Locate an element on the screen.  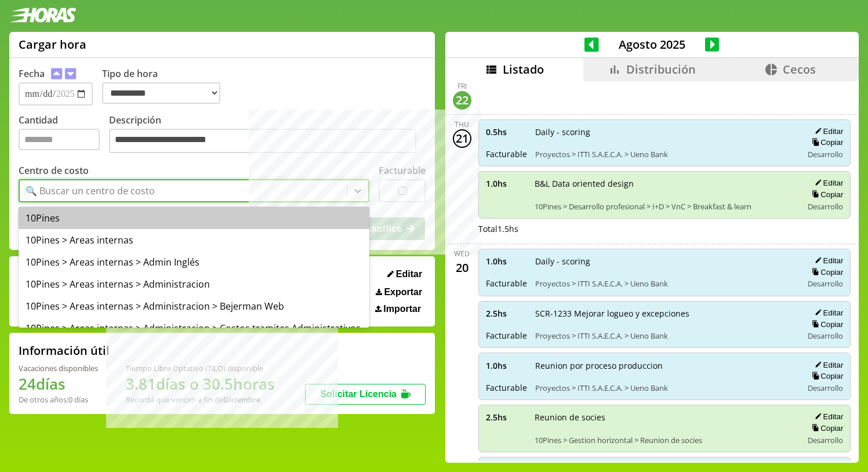
div: 10Pines > Areas internas > Administracion is located at coordinates (193, 284).